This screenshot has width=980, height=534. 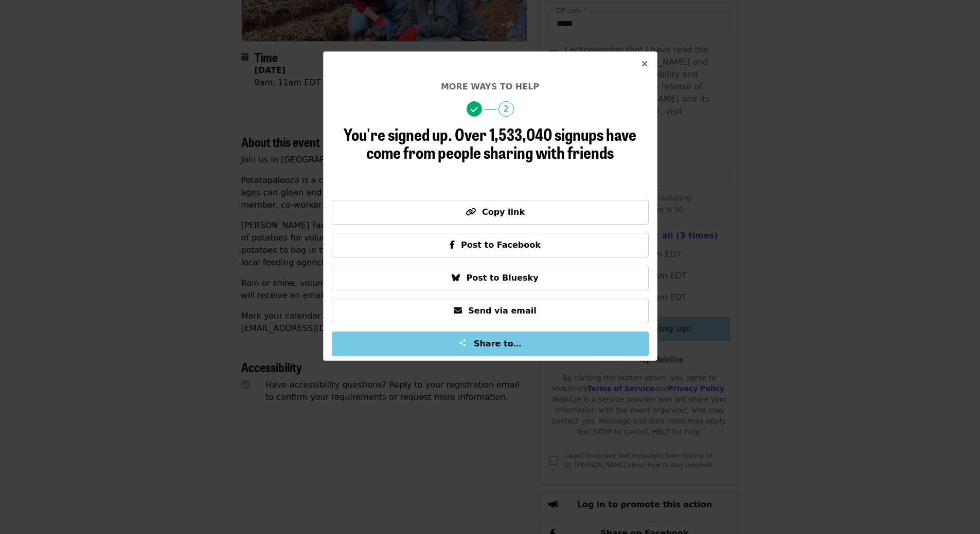 I want to click on img: Share, so click(x=463, y=343).